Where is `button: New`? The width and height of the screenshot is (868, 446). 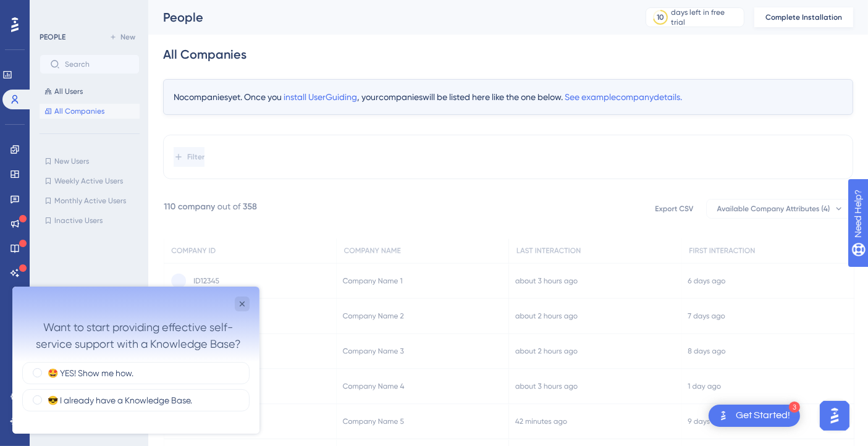 button: New is located at coordinates (122, 37).